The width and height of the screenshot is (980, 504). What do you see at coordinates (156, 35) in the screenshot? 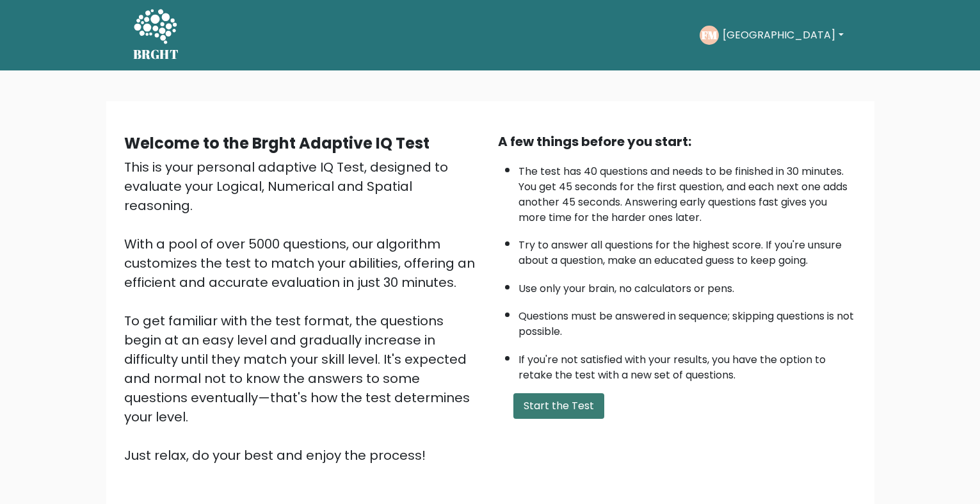
I see `a: BRGHT` at bounding box center [156, 35].